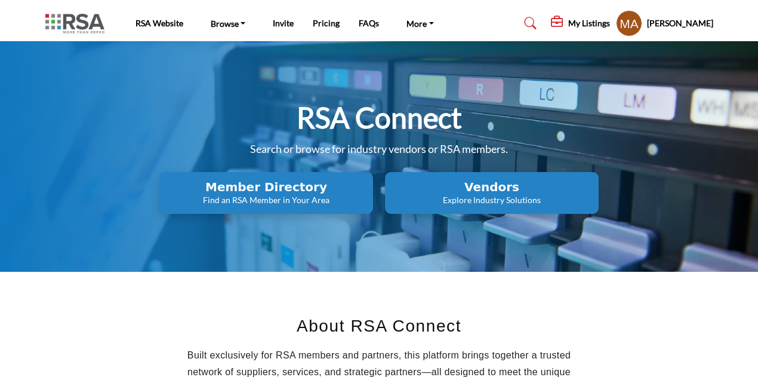 Image resolution: width=758 pixels, height=377 pixels. I want to click on img: Site Logo, so click(78, 23).